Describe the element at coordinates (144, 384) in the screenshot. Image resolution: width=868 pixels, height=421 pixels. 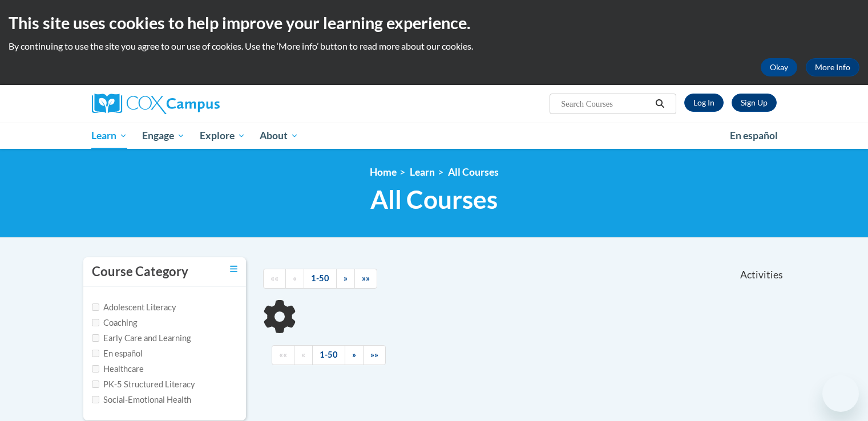
I see `label: PK-5 Structured Literacy` at that location.